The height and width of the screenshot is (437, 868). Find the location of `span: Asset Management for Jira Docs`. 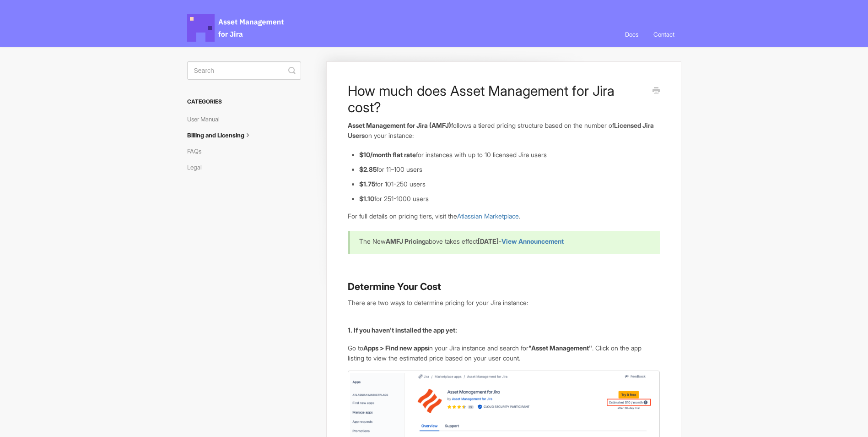

span: Asset Management for Jira Docs is located at coordinates (236, 28).